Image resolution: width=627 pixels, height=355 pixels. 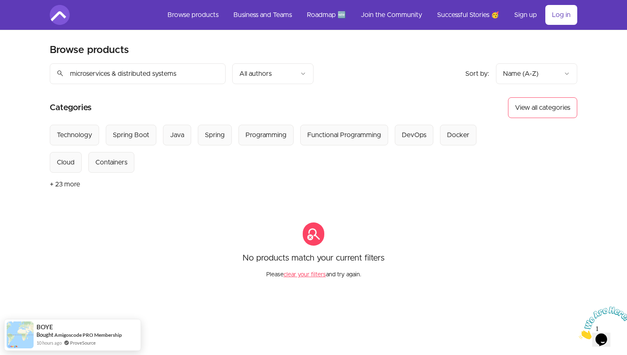 I want to click on h1: Browse products, so click(x=89, y=50).